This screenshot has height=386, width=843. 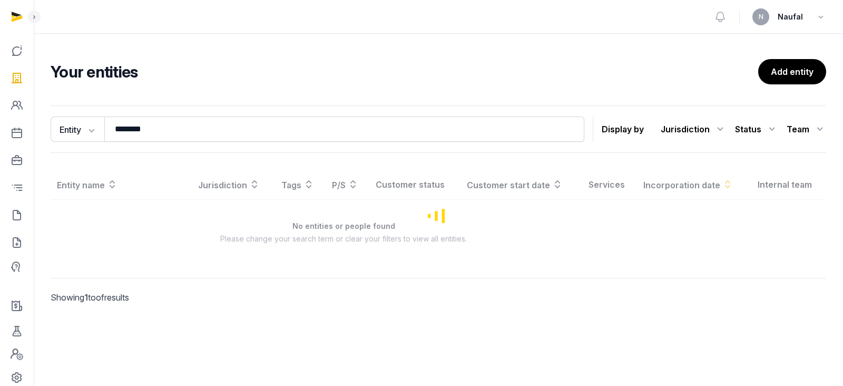 What do you see at coordinates (761, 17) in the screenshot?
I see `button: N` at bounding box center [761, 17].